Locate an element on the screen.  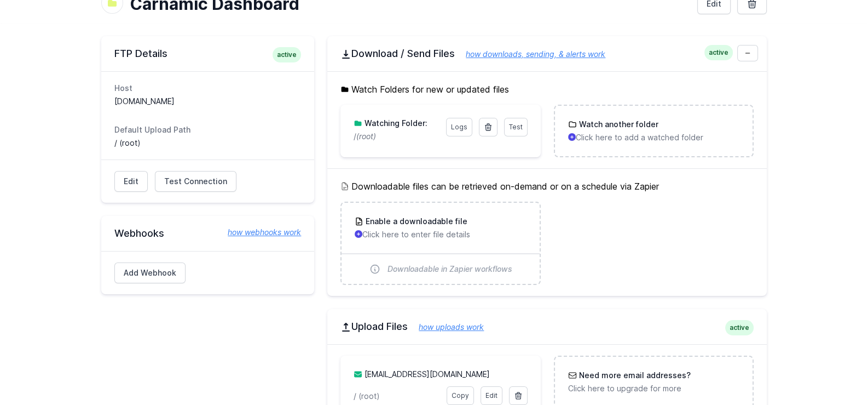
a: how webhooks work is located at coordinates (259, 232).